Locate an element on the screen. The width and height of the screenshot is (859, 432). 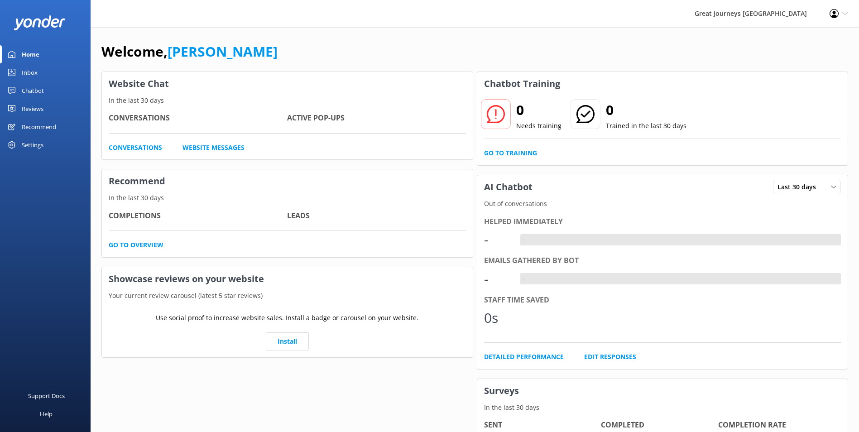
a: Go to overview is located at coordinates (136, 245).